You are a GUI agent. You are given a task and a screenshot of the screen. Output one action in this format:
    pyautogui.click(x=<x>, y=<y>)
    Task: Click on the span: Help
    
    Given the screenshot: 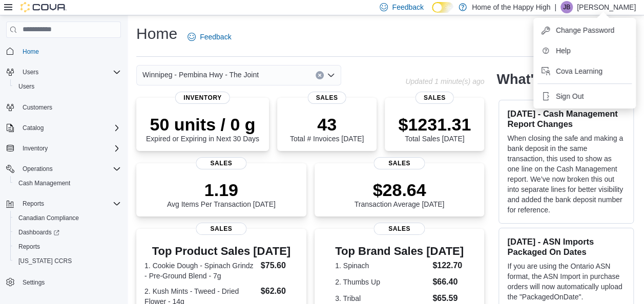 What is the action you would take?
    pyautogui.click(x=563, y=51)
    